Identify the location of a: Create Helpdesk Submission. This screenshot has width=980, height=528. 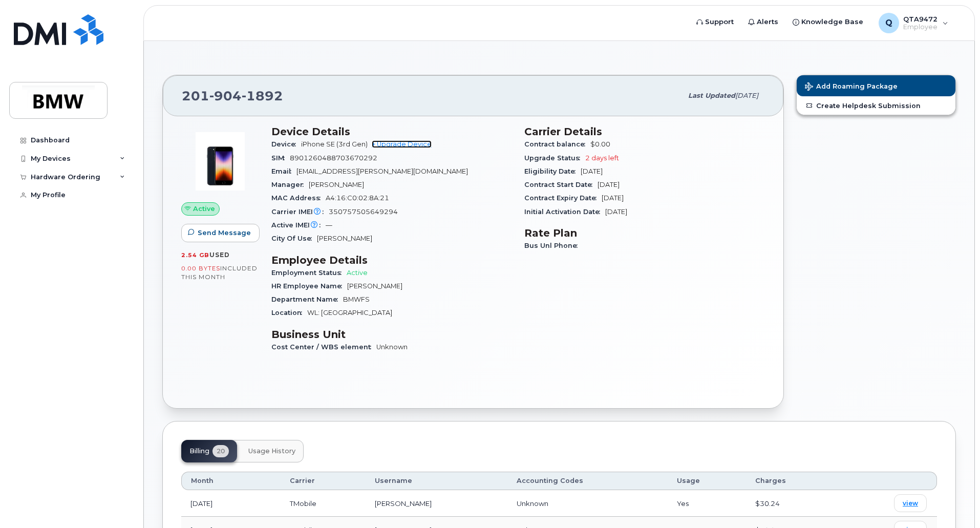
(876, 106).